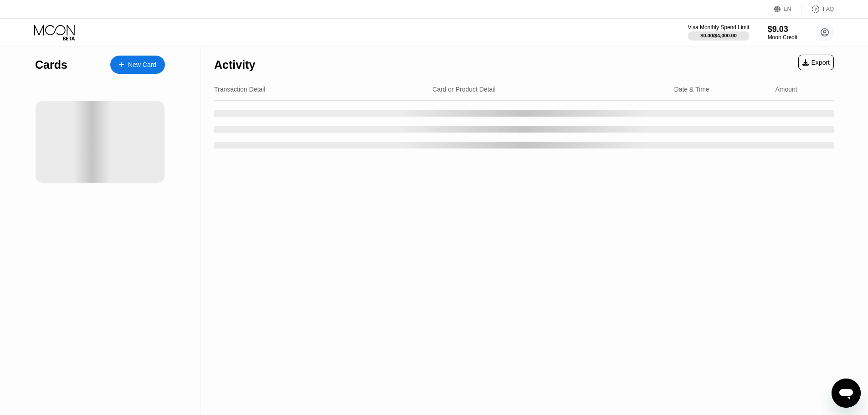 This screenshot has height=415, width=868. What do you see at coordinates (464, 89) in the screenshot?
I see `div: Card or Product Detail` at bounding box center [464, 89].